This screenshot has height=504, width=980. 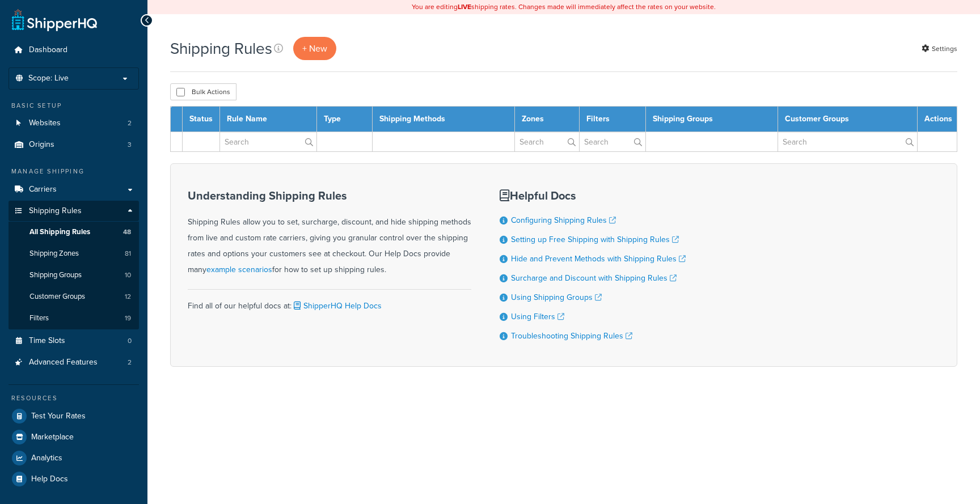 What do you see at coordinates (74, 362) in the screenshot?
I see `a: Advanced Features 2` at bounding box center [74, 362].